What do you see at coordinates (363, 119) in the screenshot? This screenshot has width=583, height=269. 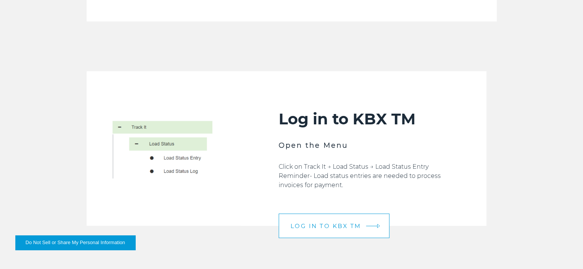 I see `h2: Log in to KBX TM` at bounding box center [363, 119].